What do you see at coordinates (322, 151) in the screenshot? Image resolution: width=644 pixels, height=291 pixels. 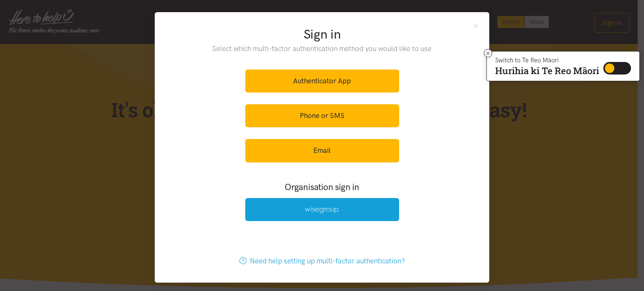 I see `a: Email` at bounding box center [322, 151].